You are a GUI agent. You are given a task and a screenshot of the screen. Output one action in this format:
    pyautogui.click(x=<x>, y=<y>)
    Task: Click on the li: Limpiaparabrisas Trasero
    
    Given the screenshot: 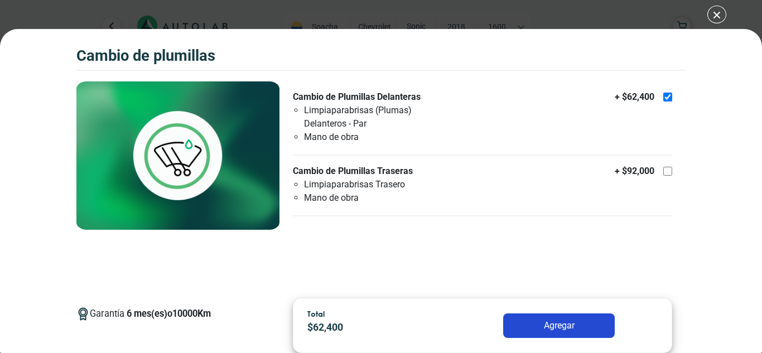 What is the action you would take?
    pyautogui.click(x=363, y=185)
    